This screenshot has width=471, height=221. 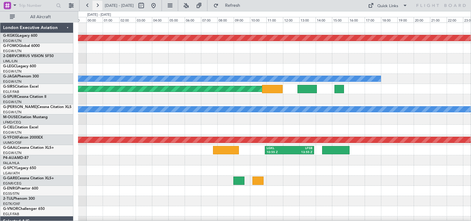 What do you see at coordinates (19, 66) in the screenshot?
I see `a: G-LEGCLegacy 600` at bounding box center [19, 66].